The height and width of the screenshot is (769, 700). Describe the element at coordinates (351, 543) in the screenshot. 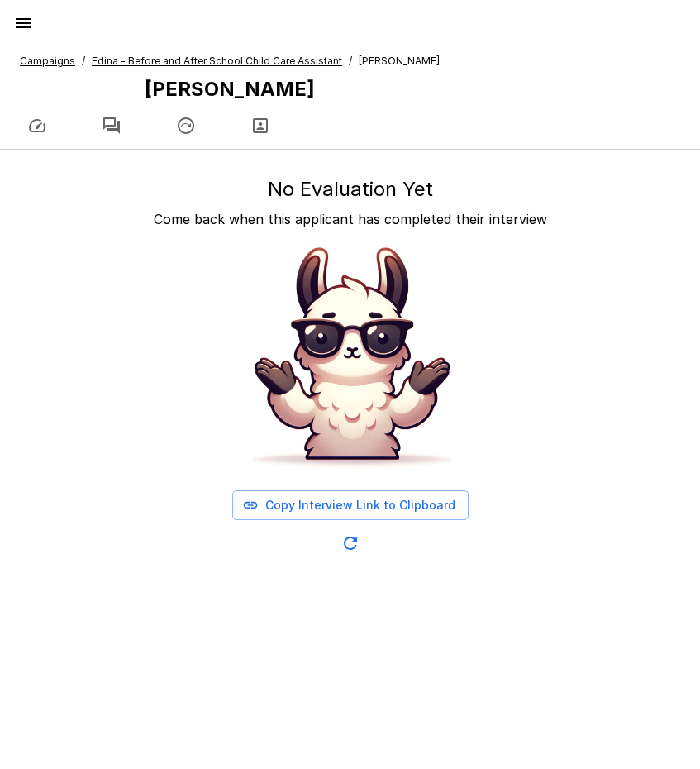

I see `button: Updated Today - 2:33 PM` at that location.